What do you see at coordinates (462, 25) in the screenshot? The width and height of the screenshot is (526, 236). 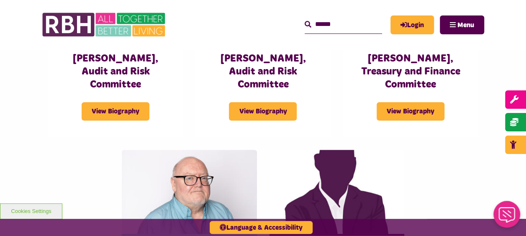 I see `button: Navigation` at bounding box center [462, 25].